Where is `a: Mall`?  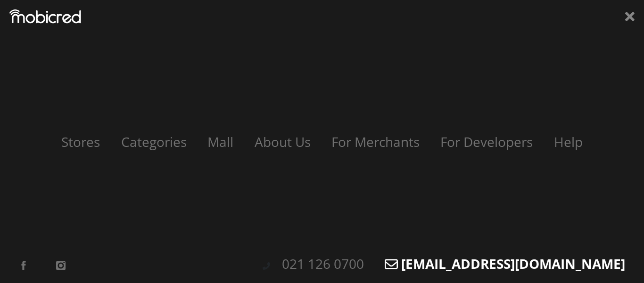
a: Mall is located at coordinates (220, 142).